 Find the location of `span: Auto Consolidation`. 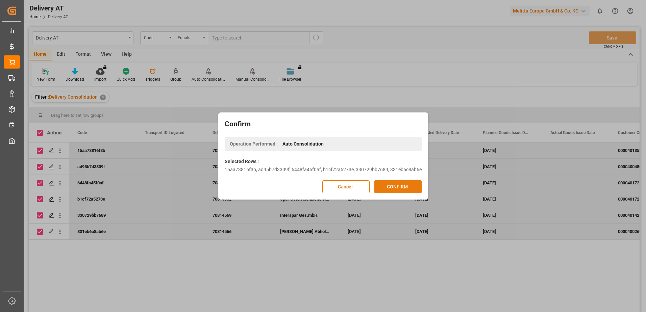

span: Auto Consolidation is located at coordinates (303, 144).